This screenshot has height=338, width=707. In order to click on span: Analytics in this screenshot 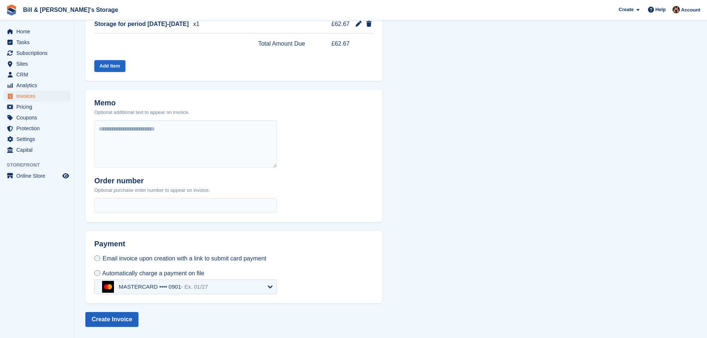, I will do `click(39, 85)`.